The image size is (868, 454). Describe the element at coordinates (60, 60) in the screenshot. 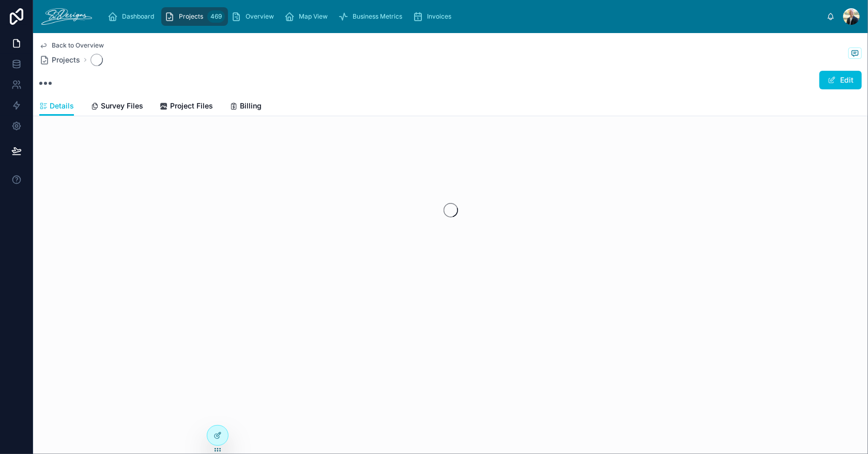

I see `a: Projects` at that location.